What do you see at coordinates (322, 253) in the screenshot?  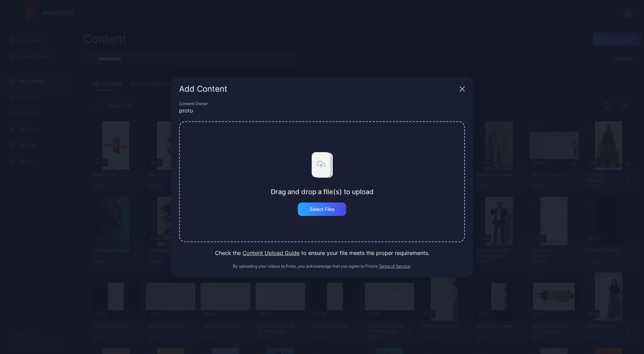 I see `div: Check the to ensure your file meets the proper requirements.` at bounding box center [322, 253].